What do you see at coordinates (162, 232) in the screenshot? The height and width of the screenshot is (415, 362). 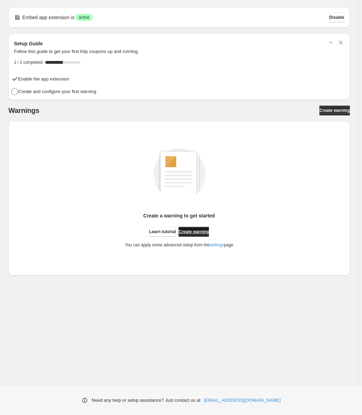 I see `a: Learn tutorial` at bounding box center [162, 232].